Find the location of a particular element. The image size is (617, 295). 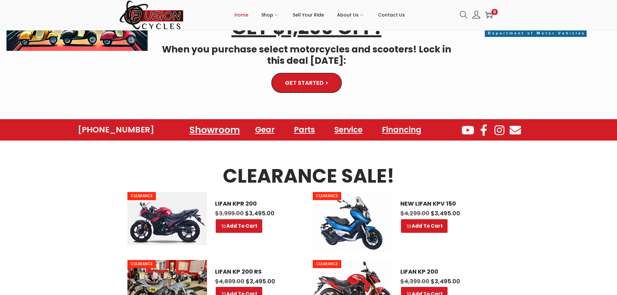

h2: NEW LIFAN KPV 150 is located at coordinates (441, 203).